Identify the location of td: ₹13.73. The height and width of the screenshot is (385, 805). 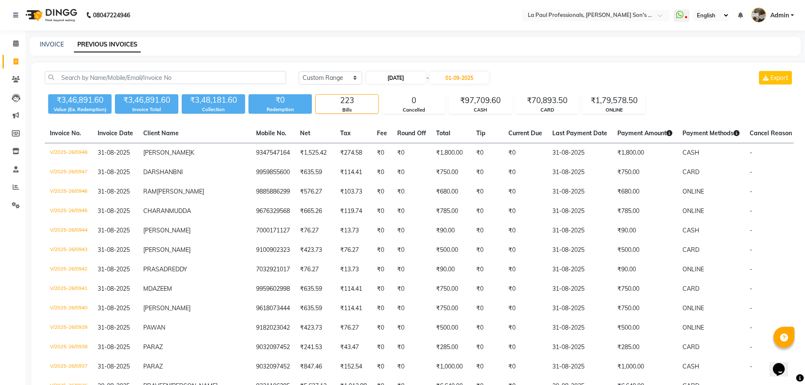
(353, 231).